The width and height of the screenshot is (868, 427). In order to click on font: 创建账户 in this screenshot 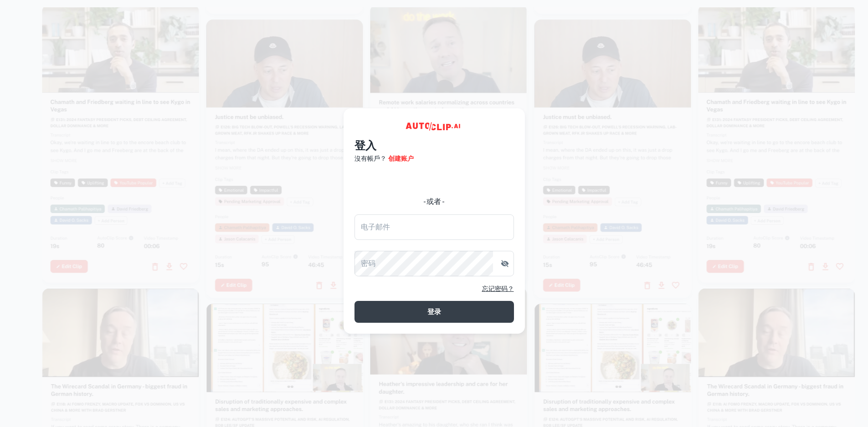, I will do `click(401, 159)`.